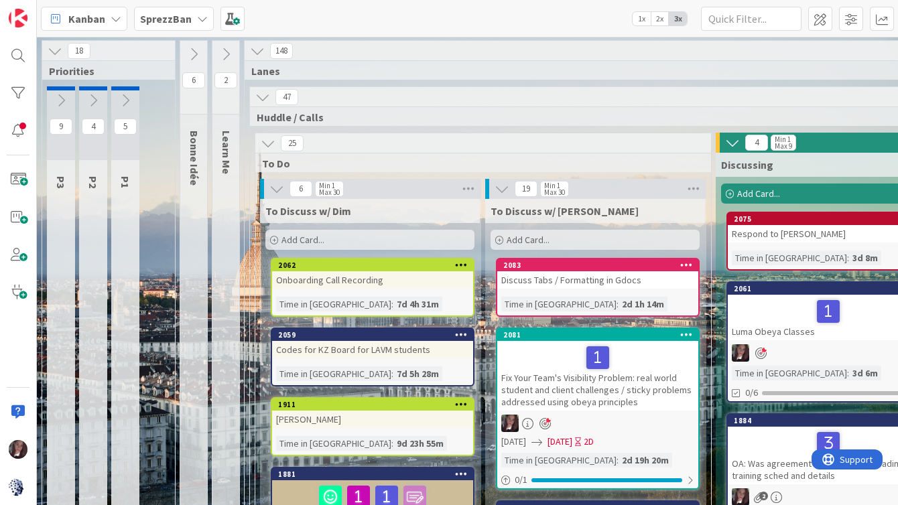 This screenshot has width=898, height=505. I want to click on span: P2, so click(93, 182).